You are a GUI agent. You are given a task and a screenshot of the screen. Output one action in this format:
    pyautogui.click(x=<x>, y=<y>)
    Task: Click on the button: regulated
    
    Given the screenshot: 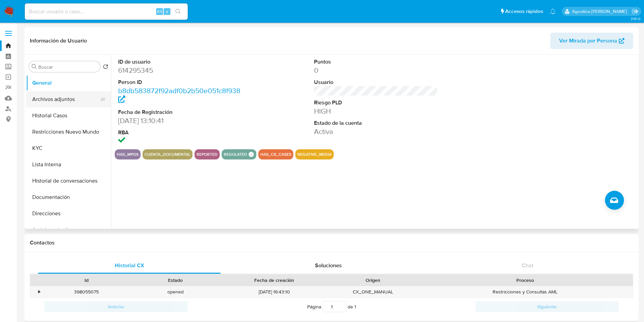 What is the action you would take?
    pyautogui.click(x=235, y=154)
    